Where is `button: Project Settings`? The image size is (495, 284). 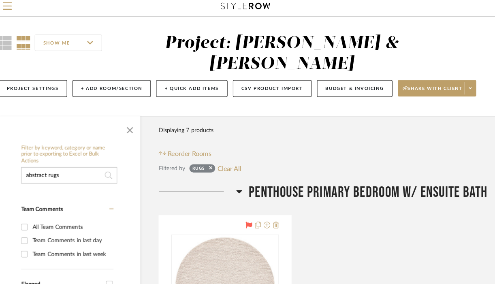 button: Project Settings is located at coordinates (38, 91).